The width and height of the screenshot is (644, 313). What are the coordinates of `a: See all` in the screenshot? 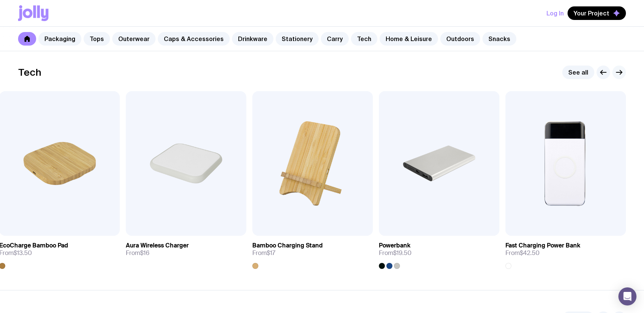 It's located at (578, 72).